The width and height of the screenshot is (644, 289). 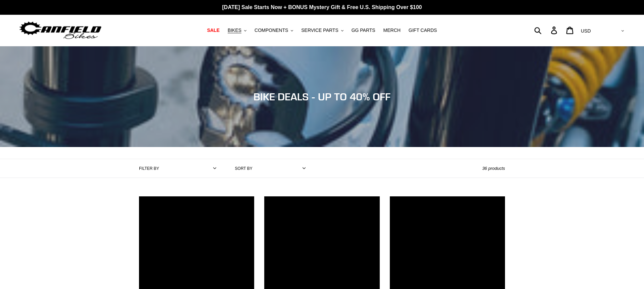 What do you see at coordinates (149, 169) in the screenshot?
I see `label: Filter by` at bounding box center [149, 169].